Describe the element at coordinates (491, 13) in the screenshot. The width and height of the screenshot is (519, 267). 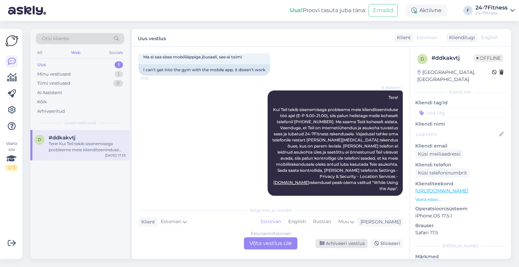
I see `div: 24-7fitness` at that location.